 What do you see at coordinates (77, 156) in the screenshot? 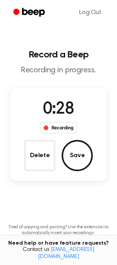
I see `button: Save Audio Record` at bounding box center [77, 156].